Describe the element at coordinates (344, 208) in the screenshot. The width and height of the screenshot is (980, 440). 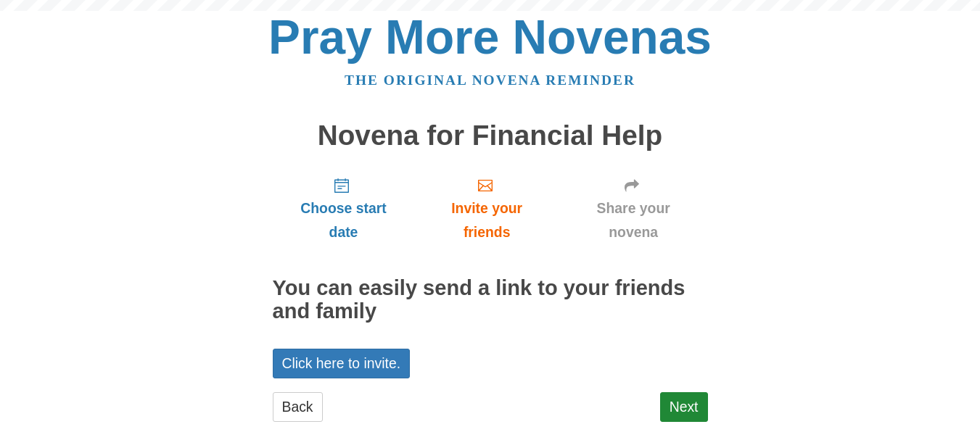
I see `a: Choose start date` at that location.